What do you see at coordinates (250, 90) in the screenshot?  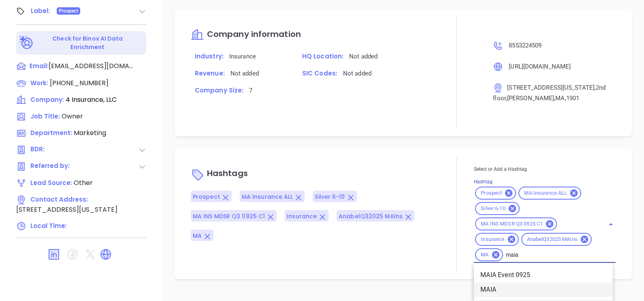 I see `span: 7` at bounding box center [250, 90].